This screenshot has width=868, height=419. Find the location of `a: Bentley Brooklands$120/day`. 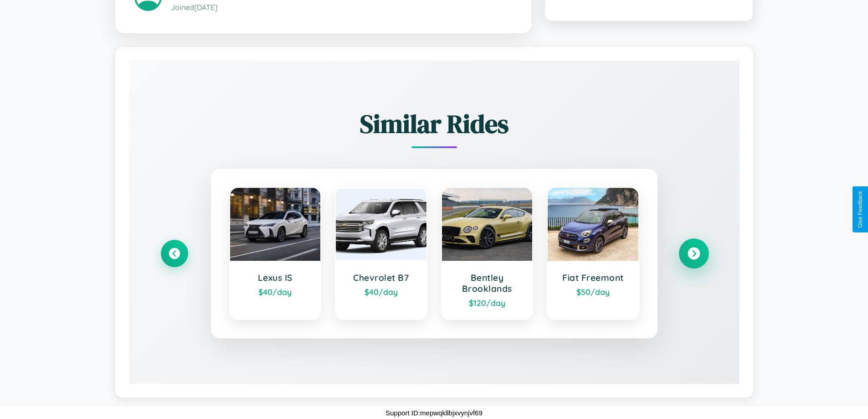

a: Bentley Brooklands$120/day is located at coordinates (487, 254).